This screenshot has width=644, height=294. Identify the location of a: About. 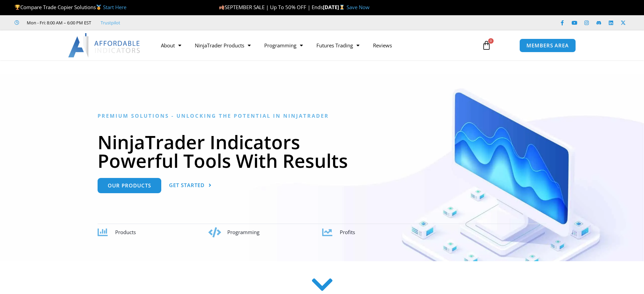
(171, 45).